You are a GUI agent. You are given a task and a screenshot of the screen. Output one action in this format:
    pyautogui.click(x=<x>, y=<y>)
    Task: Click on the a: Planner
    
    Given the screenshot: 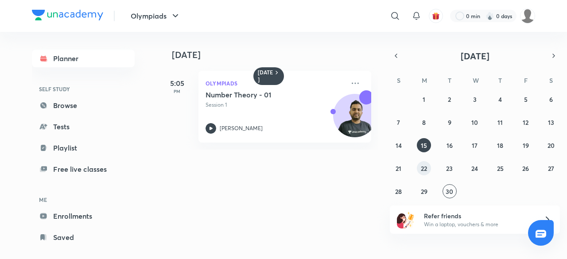 What is the action you would take?
    pyautogui.click(x=83, y=58)
    